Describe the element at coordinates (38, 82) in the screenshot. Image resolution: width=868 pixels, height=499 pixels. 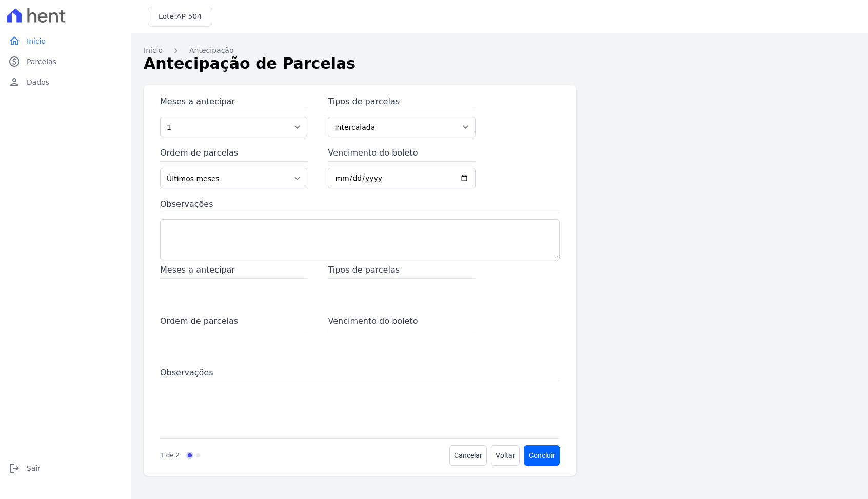
I see `span: Dados` at that location.